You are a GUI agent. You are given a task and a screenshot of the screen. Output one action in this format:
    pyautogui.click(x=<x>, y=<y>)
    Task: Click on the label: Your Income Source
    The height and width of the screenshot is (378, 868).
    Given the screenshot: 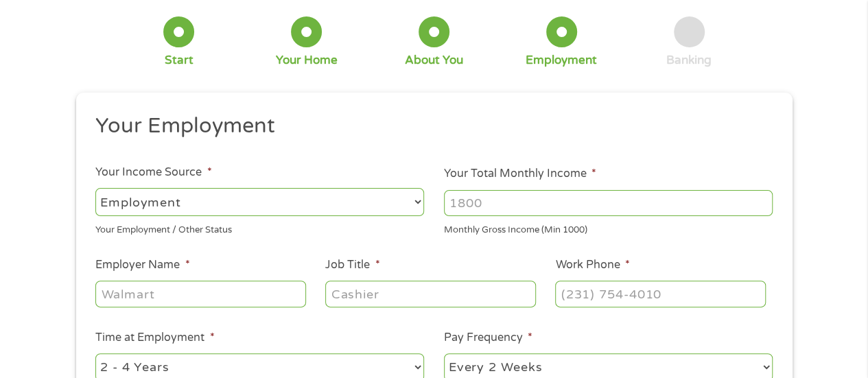 What is the action you would take?
    pyautogui.click(x=153, y=172)
    